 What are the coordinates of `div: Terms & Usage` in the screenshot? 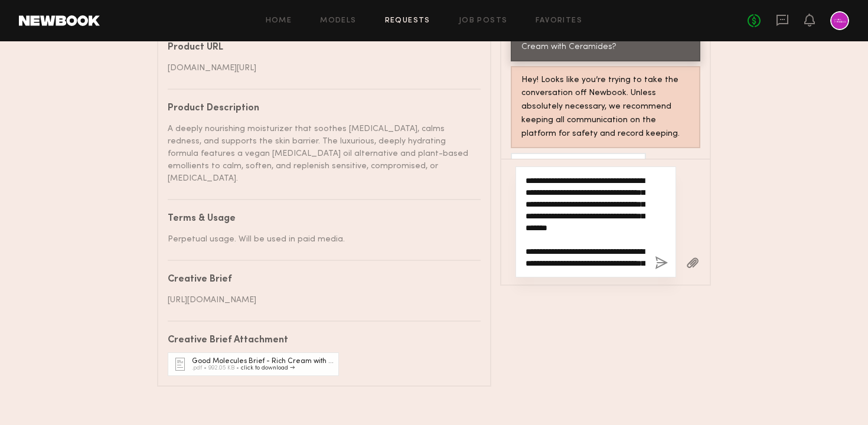 It's located at (320, 219).